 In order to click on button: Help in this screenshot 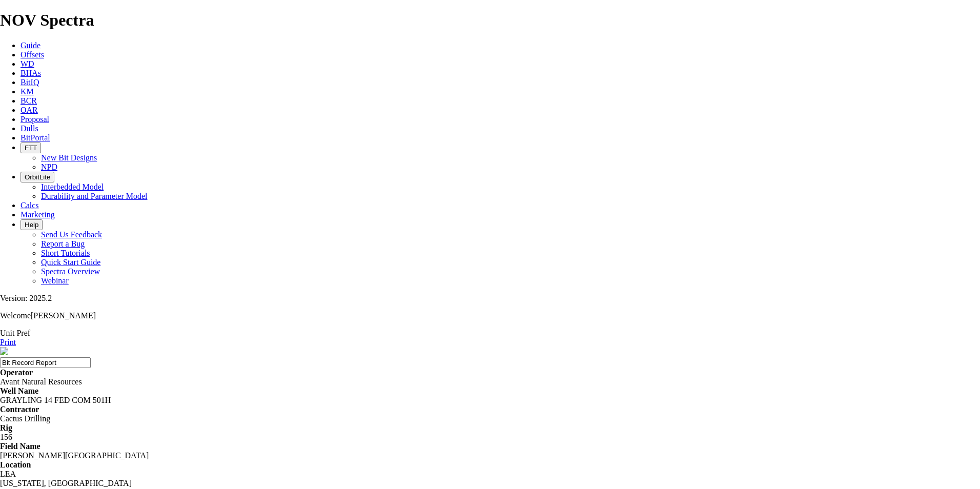, I will do `click(31, 225)`.